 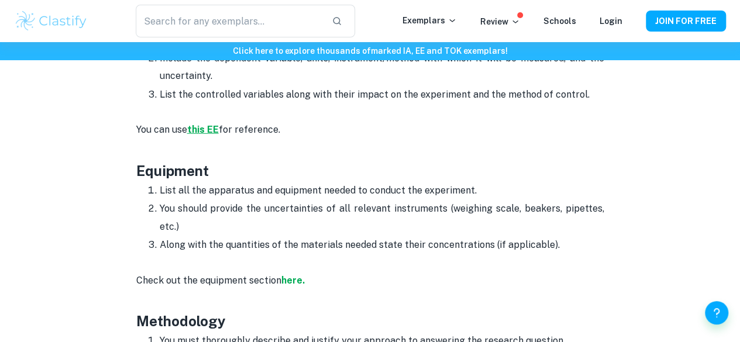 I want to click on h6: Click here to explore thousands of marked IA, EE and TOK exemplars !, so click(x=370, y=51).